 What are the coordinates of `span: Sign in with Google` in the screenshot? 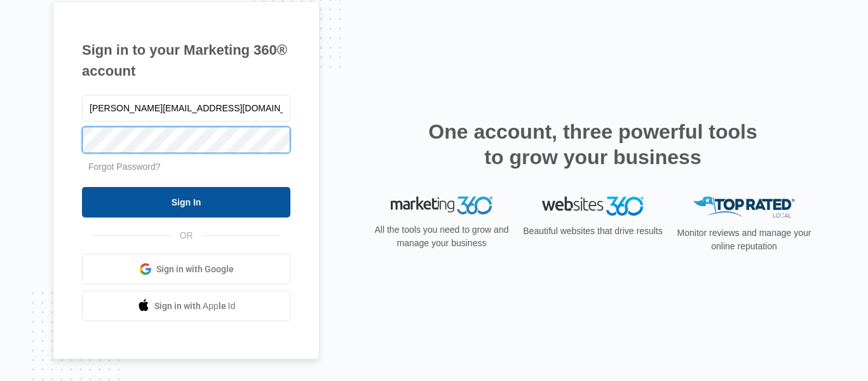 It's located at (195, 269).